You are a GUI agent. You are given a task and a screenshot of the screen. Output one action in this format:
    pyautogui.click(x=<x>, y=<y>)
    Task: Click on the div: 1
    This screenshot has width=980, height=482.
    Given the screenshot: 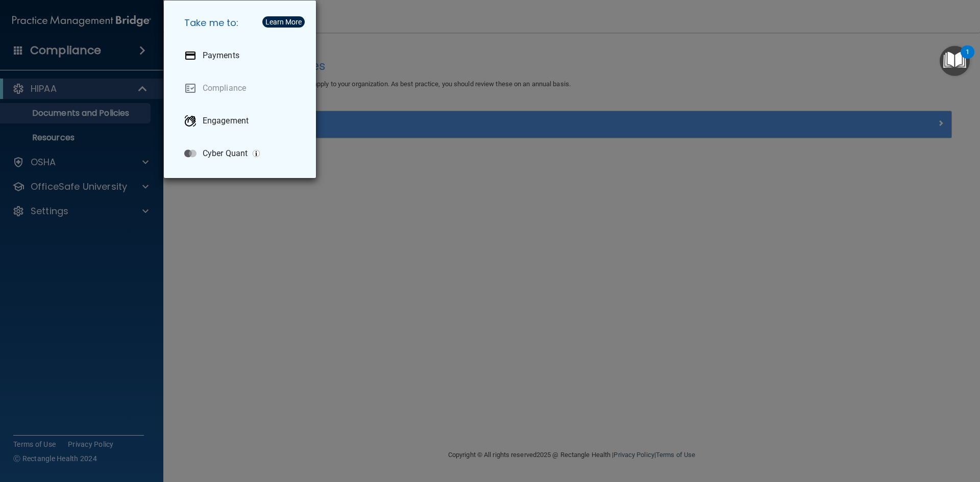 What is the action you would take?
    pyautogui.click(x=967, y=58)
    